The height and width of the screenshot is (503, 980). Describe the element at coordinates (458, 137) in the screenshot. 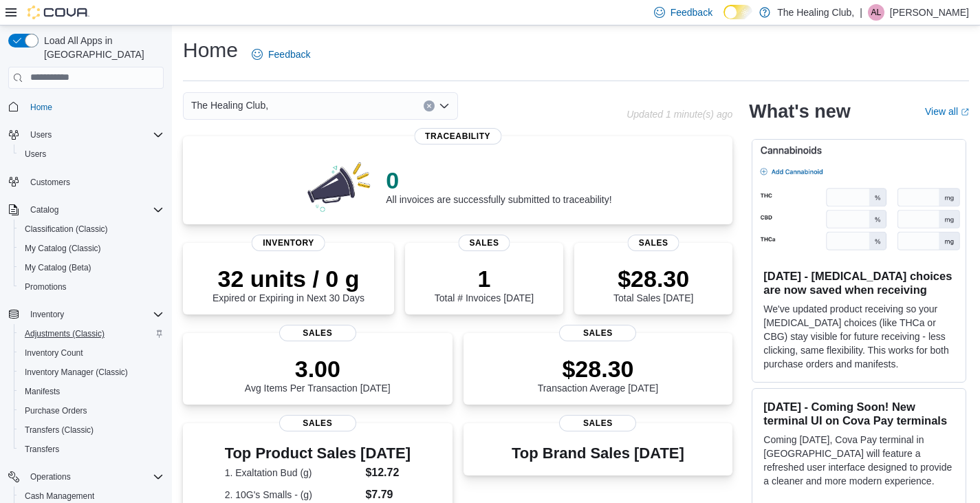

I see `span: Traceability` at that location.